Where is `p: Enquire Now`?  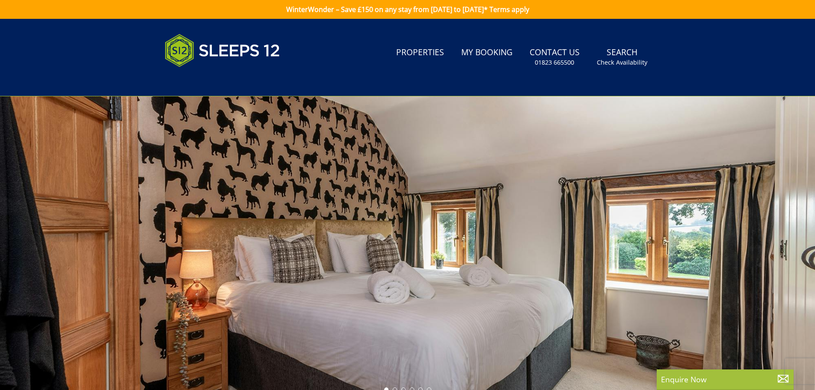
p: Enquire Now is located at coordinates (725, 379).